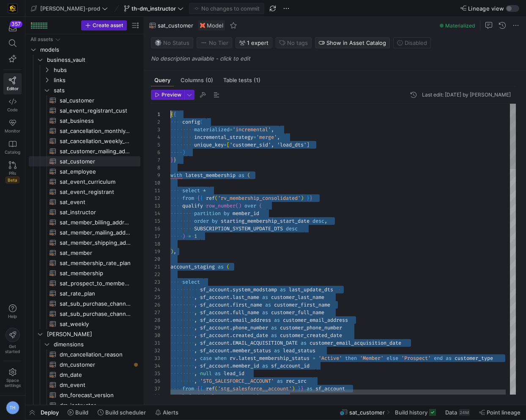 The width and height of the screenshot is (526, 420). What do you see at coordinates (227, 213) in the screenshot?
I see `span: by` at bounding box center [227, 213].